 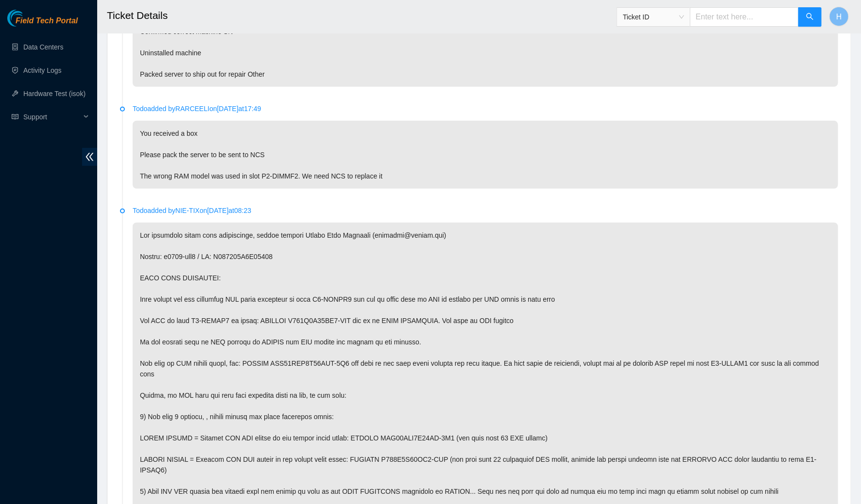 What do you see at coordinates (809, 17) in the screenshot?
I see `button: search` at bounding box center [809, 17].